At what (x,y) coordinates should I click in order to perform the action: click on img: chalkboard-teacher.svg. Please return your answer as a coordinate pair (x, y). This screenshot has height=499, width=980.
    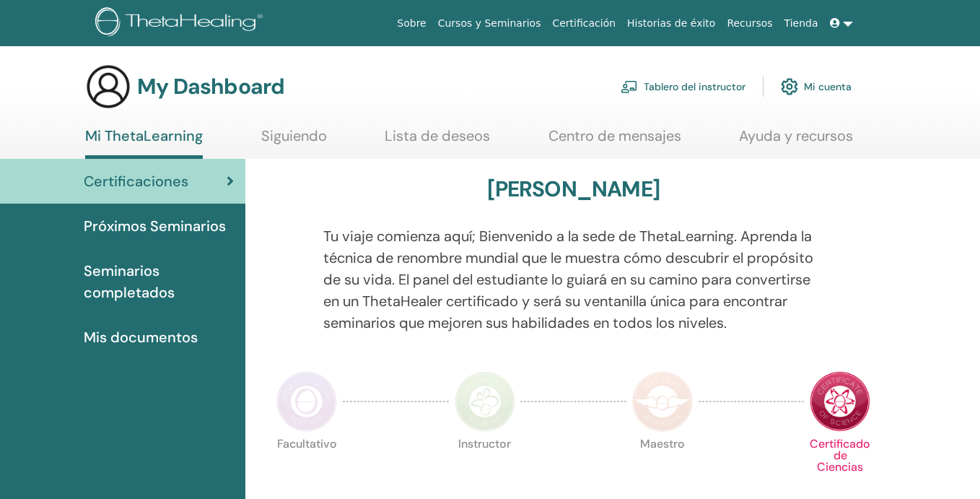
    Looking at the image, I should click on (629, 87).